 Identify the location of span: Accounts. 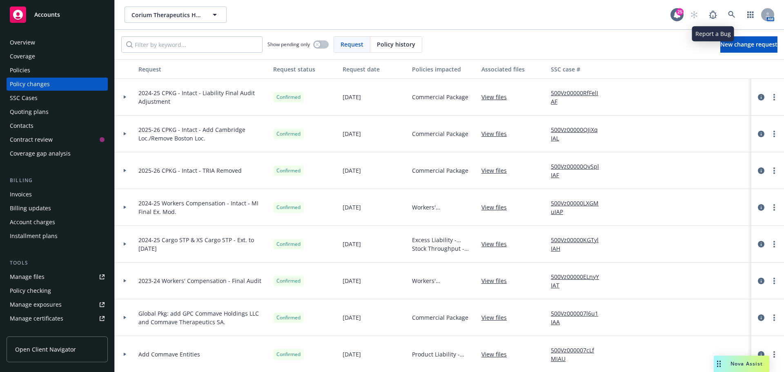
(47, 15).